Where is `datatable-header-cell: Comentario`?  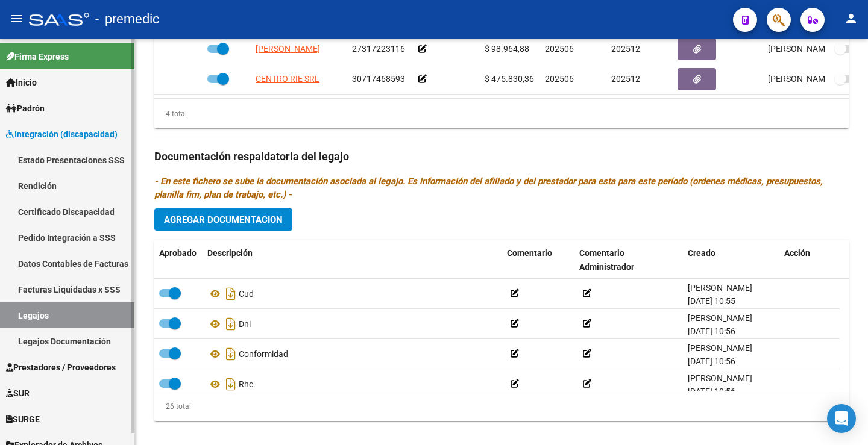
datatable-header-cell: Comentario is located at coordinates (538, 260).